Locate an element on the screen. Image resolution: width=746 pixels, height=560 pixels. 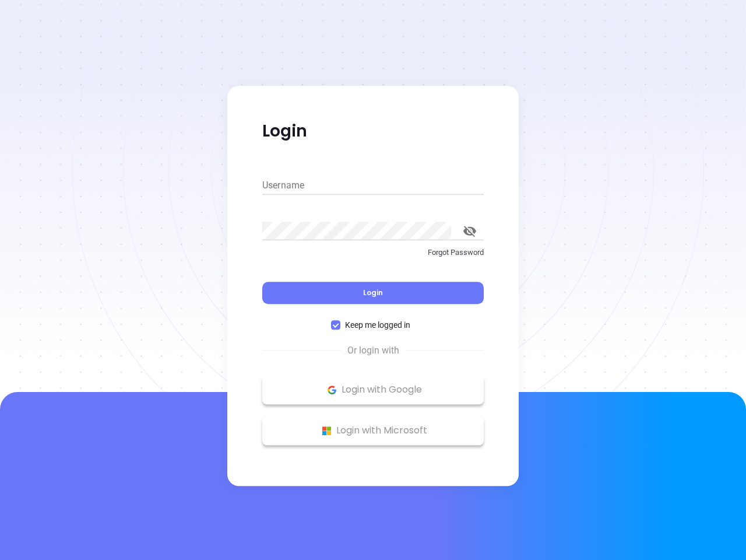
span: Login is located at coordinates (373, 292).